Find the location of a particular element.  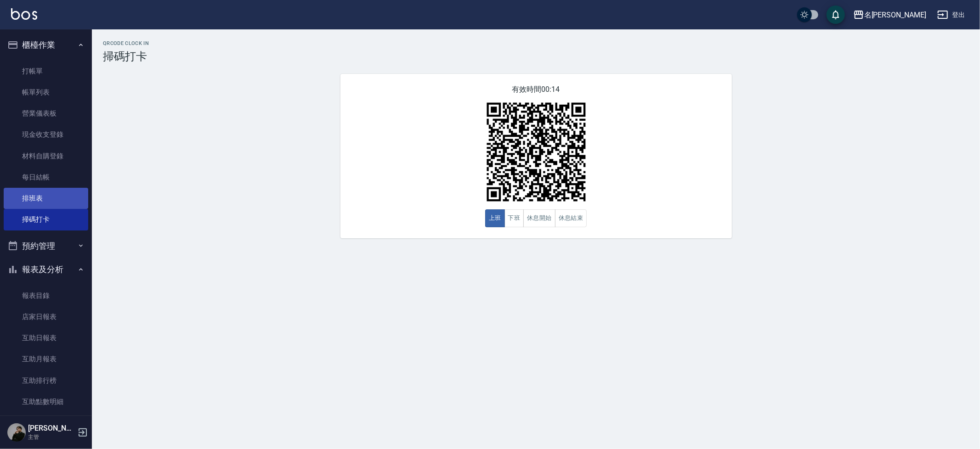

p: 主管 is located at coordinates (51, 438).